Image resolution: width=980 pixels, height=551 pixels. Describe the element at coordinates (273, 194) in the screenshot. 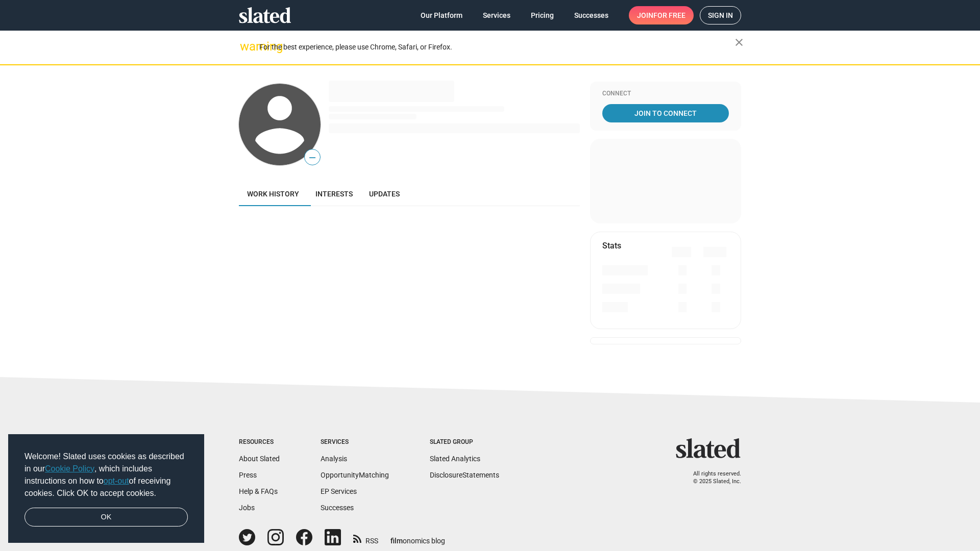

I see `span: Work history` at that location.